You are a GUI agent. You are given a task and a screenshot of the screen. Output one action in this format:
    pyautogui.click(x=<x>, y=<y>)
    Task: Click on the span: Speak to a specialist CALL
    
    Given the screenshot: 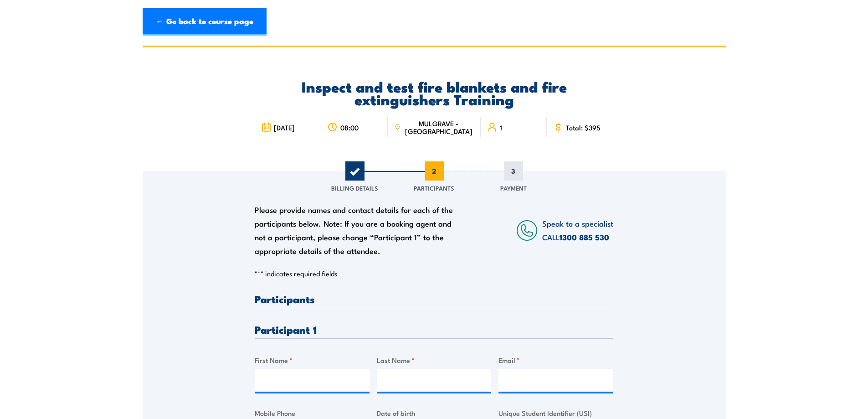 What is the action you would take?
    pyautogui.click(x=578, y=230)
    